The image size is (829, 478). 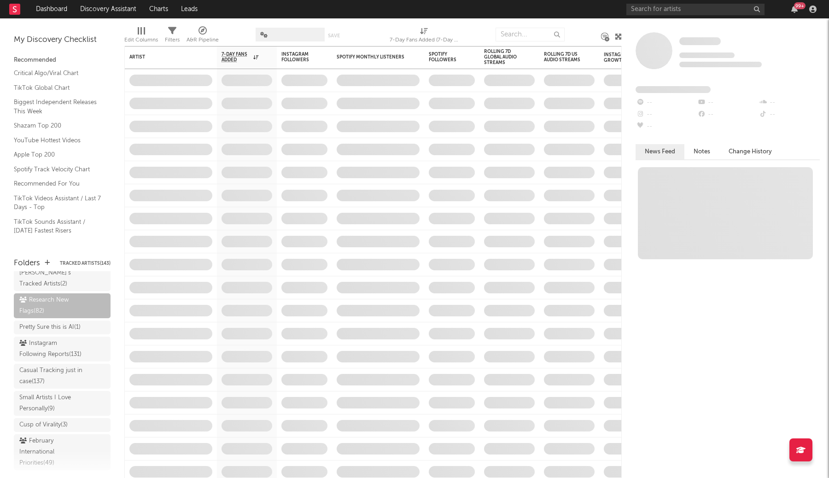 What do you see at coordinates (750, 151) in the screenshot?
I see `button: Change History` at bounding box center [750, 151].